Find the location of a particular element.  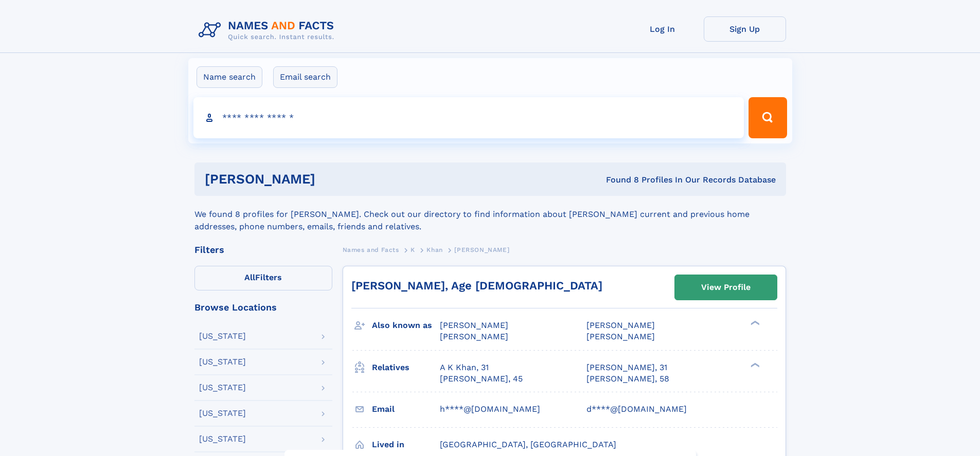

a: K is located at coordinates (413, 250).